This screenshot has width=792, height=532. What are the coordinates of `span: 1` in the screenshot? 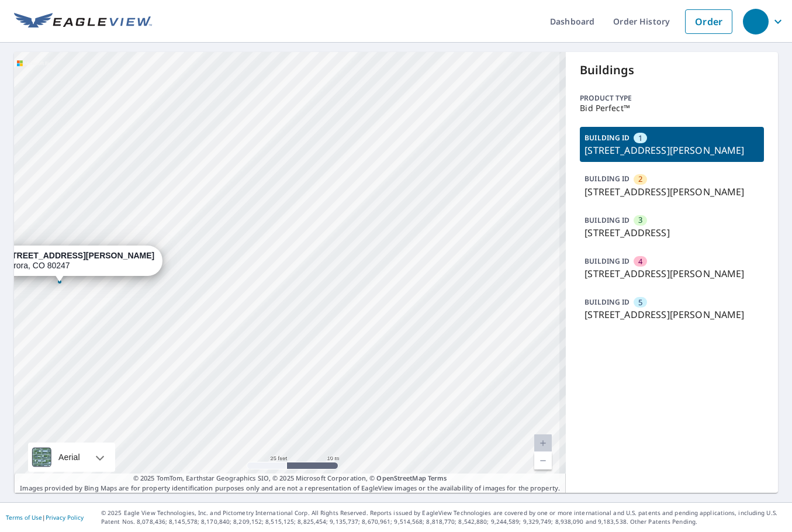 It's located at (640, 138).